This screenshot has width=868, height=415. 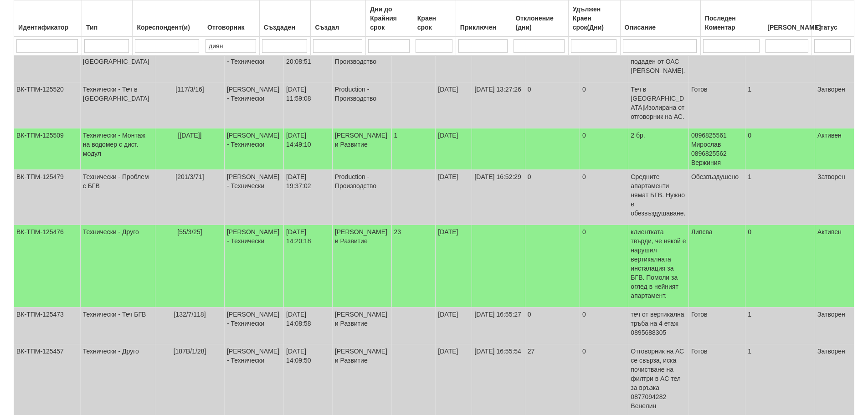 What do you see at coordinates (594, 19) in the screenshot?
I see `th: Удължен Краен срок(Дни): No sort applied, activate to apply an ascending sort` at bounding box center [594, 19].